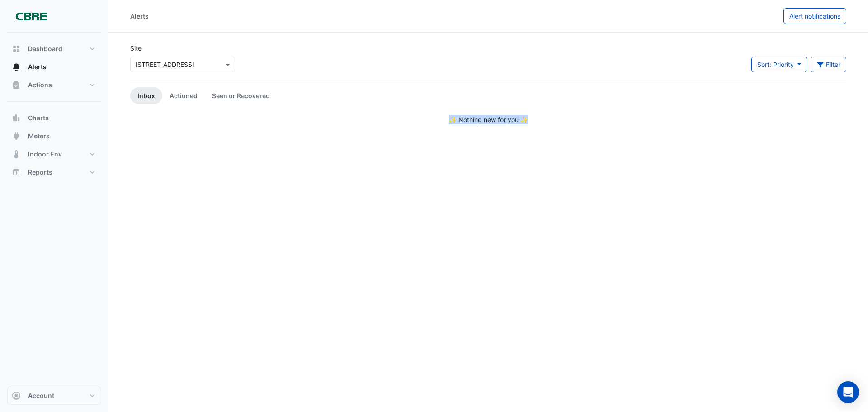 The height and width of the screenshot is (412, 868). I want to click on span: Alert notifications, so click(815, 16).